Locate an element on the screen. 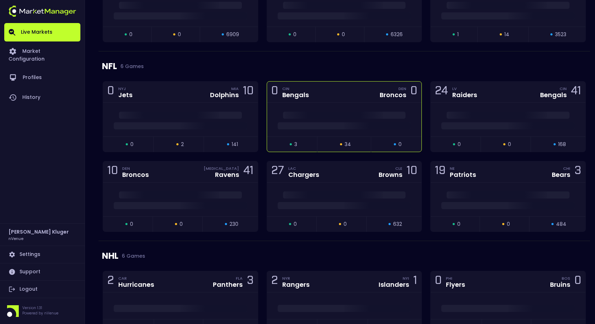  div: Hurricanes is located at coordinates (136, 284).